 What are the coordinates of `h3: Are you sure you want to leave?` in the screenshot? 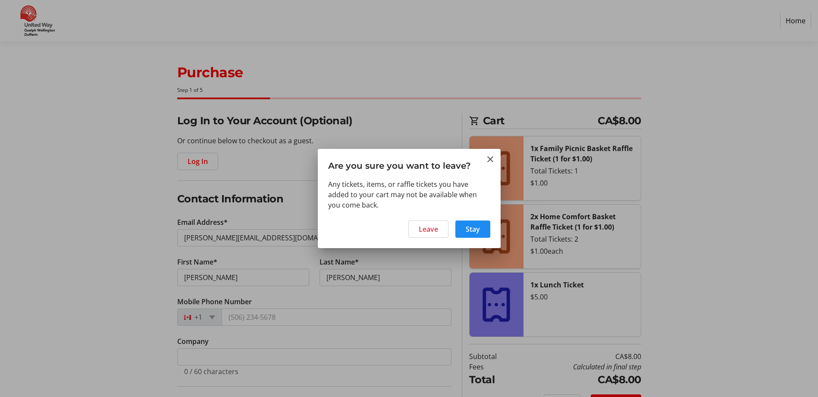 It's located at (409, 163).